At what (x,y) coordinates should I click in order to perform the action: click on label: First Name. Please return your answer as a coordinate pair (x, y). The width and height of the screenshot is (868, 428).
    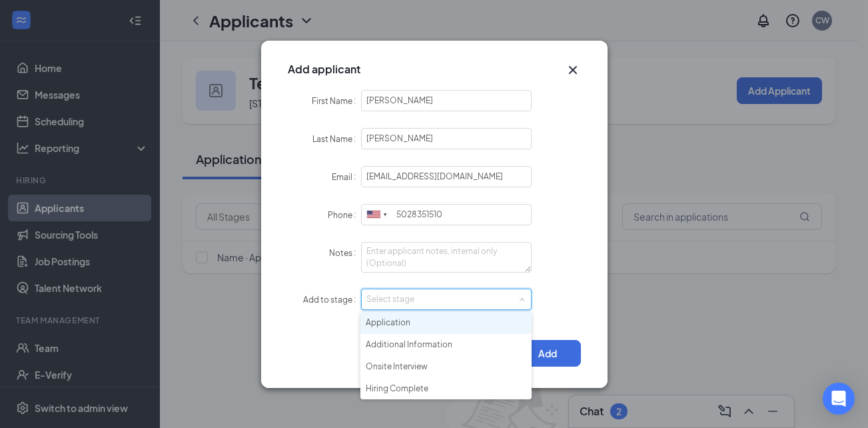
    Looking at the image, I should click on (337, 100).